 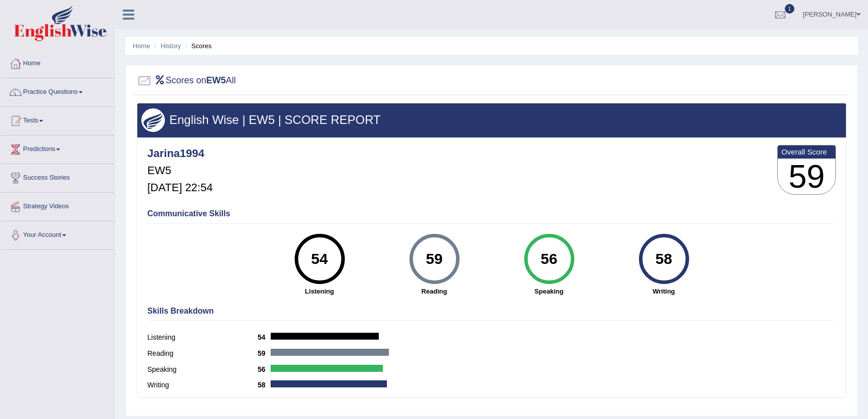 What do you see at coordinates (180, 154) in the screenshot?
I see `h4: Jarina1994` at bounding box center [180, 154].